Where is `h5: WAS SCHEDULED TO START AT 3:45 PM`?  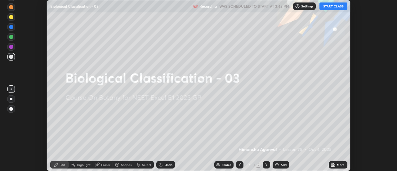
h5: WAS SCHEDULED TO START AT 3:45 PM is located at coordinates (255, 6).